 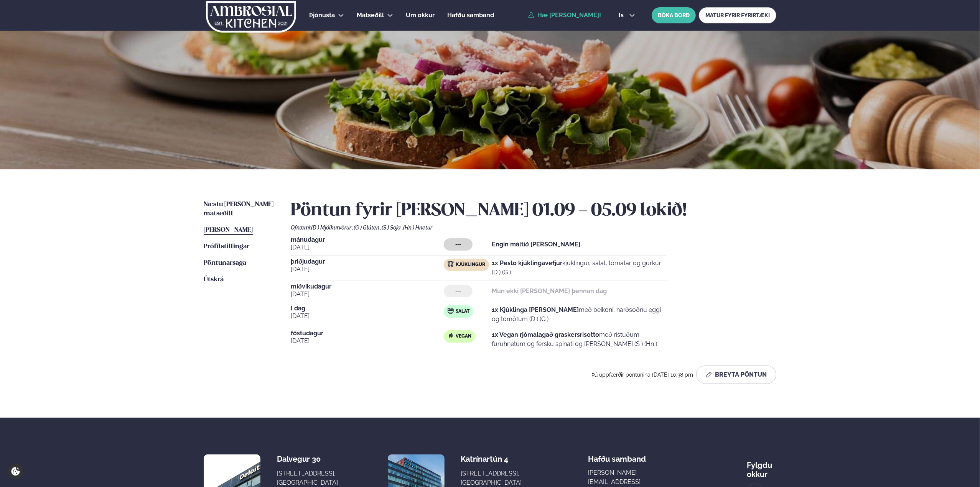 What do you see at coordinates (225, 263) in the screenshot?
I see `a: Pöntunarsaga` at bounding box center [225, 263].